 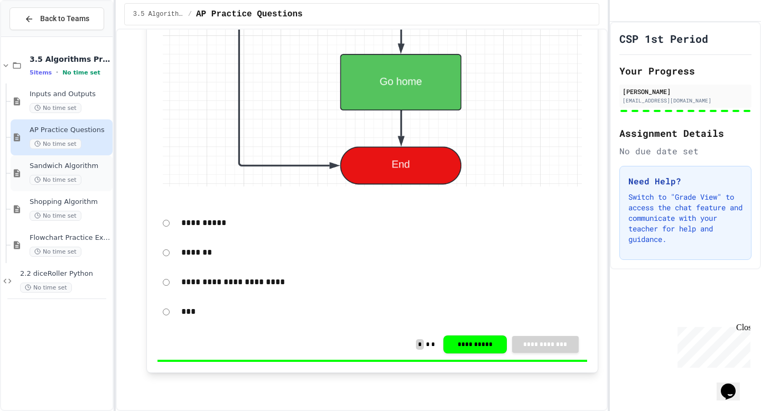 I want to click on h3: Need Help?, so click(x=685, y=181).